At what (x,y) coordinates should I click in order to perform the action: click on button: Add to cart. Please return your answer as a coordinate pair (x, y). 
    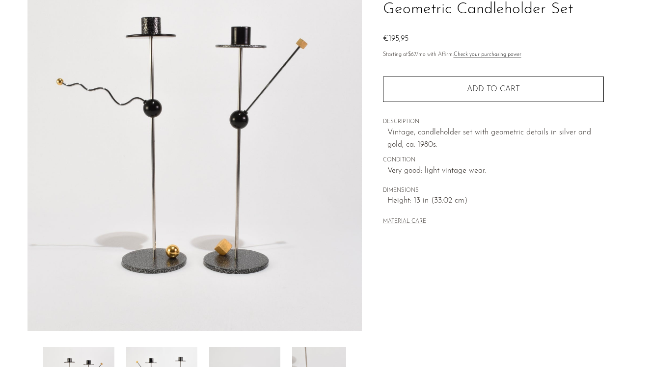
    Looking at the image, I should click on (493, 89).